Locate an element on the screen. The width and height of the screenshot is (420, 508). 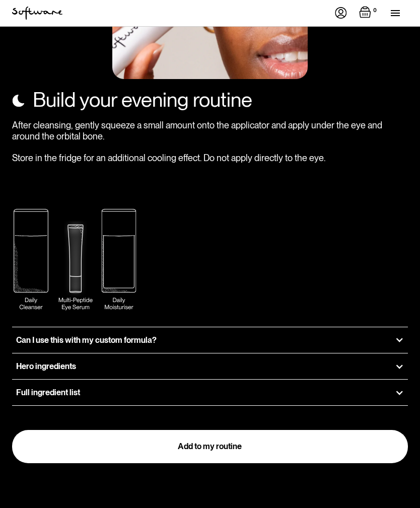
p: After cleansing, gently squeeze a small amount onto the applicator and apply under the eye and ar... is located at coordinates (210, 141).